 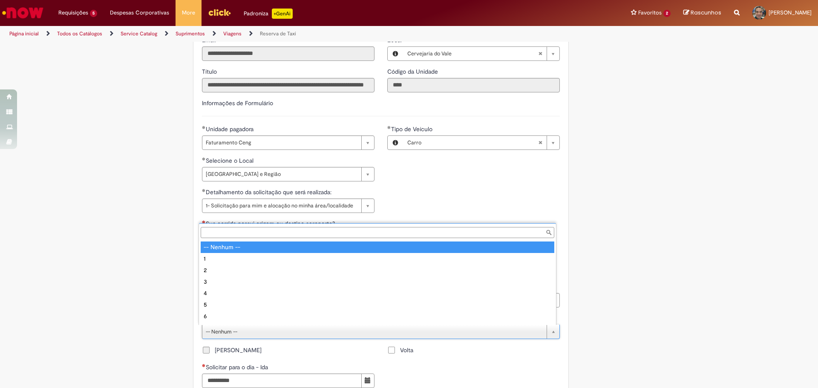 I want to click on div: 6, so click(x=377, y=316).